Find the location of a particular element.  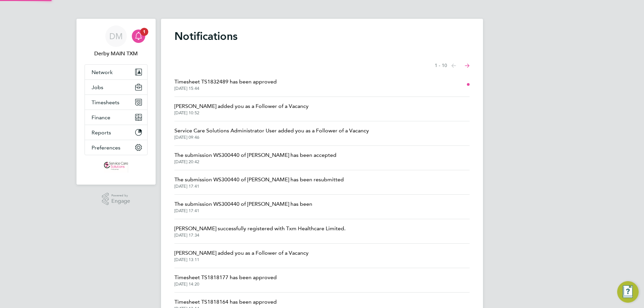

span: Timesheet TS1832489 has been approved is located at coordinates (226, 82).